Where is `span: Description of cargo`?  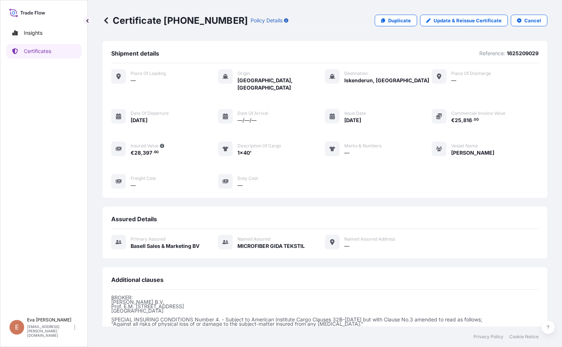 span: Description of cargo is located at coordinates (259, 146).